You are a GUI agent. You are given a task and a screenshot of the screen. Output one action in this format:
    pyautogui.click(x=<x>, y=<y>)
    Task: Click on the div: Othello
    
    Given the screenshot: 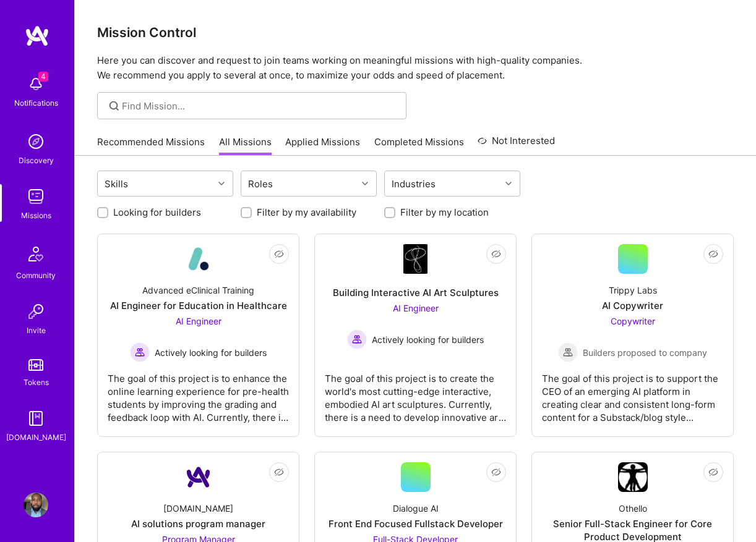 What is the action you would take?
    pyautogui.click(x=633, y=508)
    